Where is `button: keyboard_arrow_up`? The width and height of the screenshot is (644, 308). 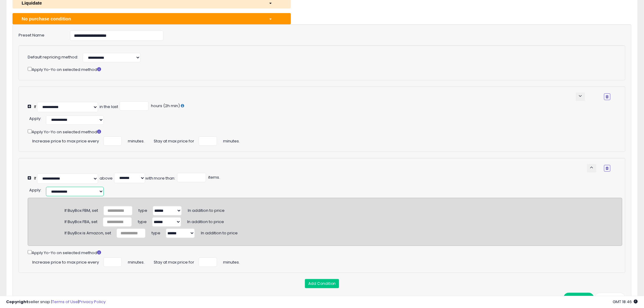
button: keyboard_arrow_up is located at coordinates (591, 168).